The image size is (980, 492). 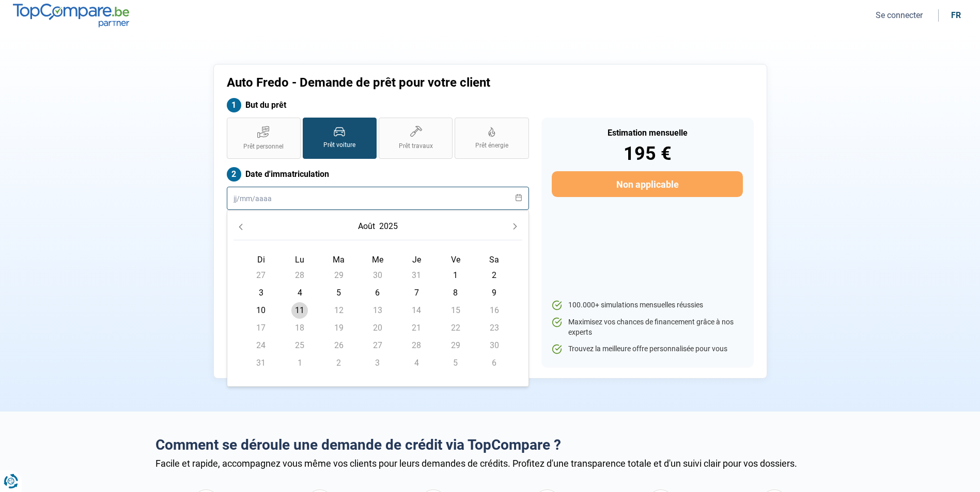 I want to click on span: 16, so click(x=494, y=310).